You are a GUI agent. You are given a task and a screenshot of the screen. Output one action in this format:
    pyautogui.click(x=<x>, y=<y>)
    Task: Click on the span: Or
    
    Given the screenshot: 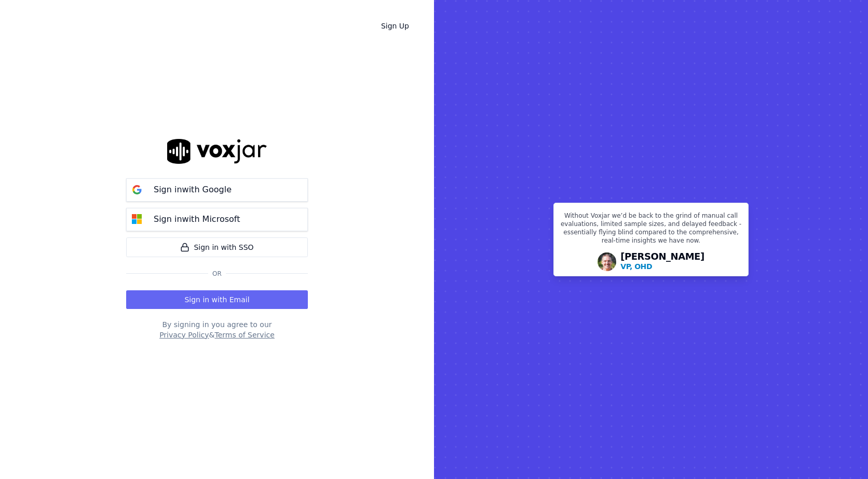 What is the action you would take?
    pyautogui.click(x=217, y=274)
    